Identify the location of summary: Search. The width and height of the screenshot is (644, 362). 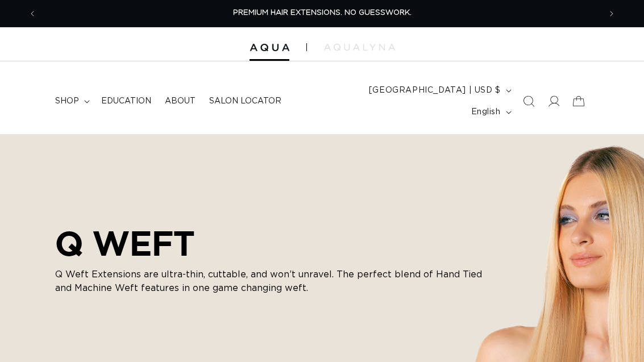
(528, 101).